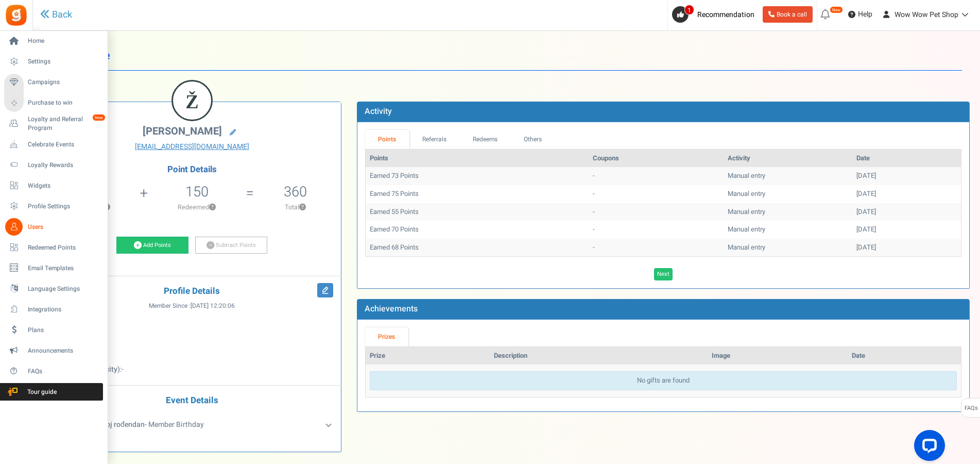 The width and height of the screenshot is (980, 464). What do you see at coordinates (64, 41) in the screenshot?
I see `span: Home` at bounding box center [64, 41].